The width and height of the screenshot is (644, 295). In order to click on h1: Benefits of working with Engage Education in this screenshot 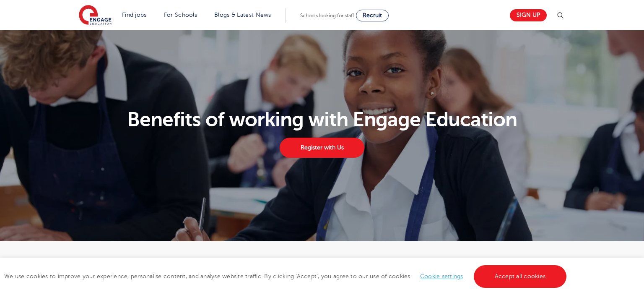, I will do `click(322, 120)`.